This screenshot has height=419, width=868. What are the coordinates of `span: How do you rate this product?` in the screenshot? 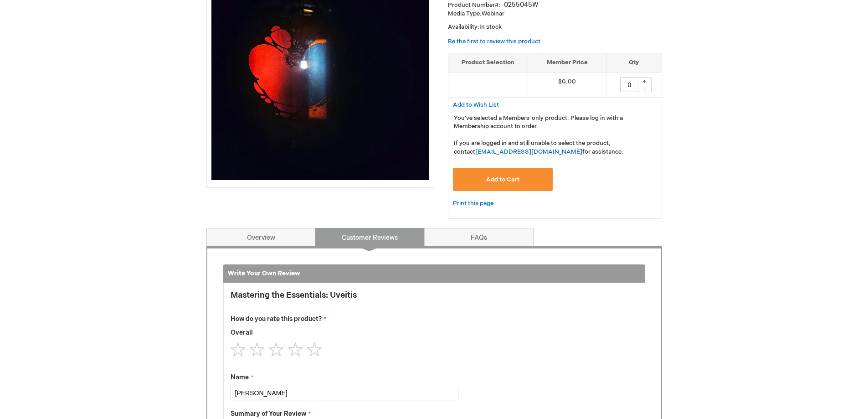 It's located at (276, 319).